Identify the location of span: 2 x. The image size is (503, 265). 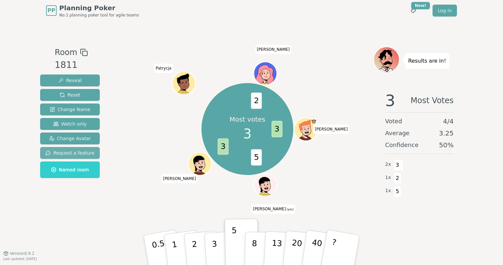
(388, 164).